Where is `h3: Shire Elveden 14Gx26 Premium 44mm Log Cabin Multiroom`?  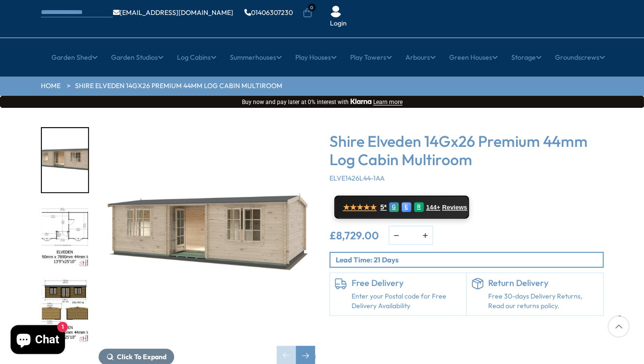 h3: Shire Elveden 14Gx26 Premium 44mm Log Cabin Multiroom is located at coordinates (466, 151).